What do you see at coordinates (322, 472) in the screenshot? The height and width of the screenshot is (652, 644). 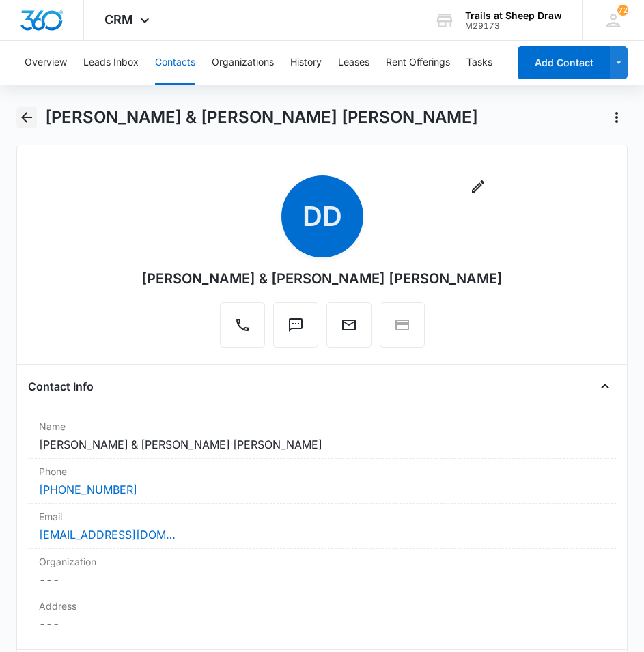 I see `label: Phone` at bounding box center [322, 472].